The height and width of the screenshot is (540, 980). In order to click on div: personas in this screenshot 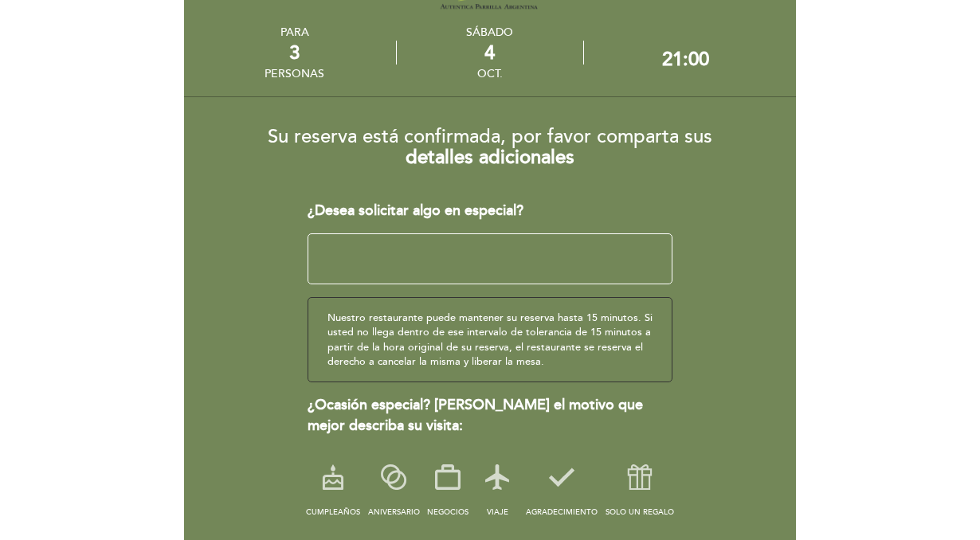, I will do `click(294, 73)`.